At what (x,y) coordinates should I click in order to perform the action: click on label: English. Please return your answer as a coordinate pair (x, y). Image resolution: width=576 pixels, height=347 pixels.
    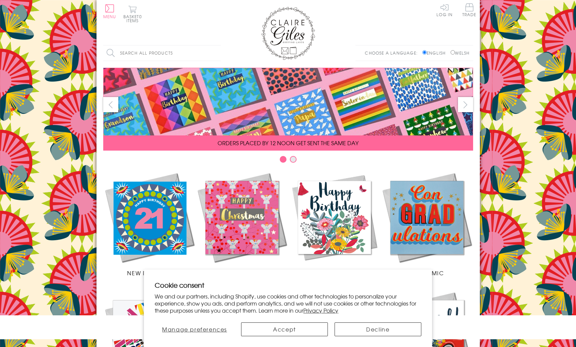
    Looking at the image, I should click on (436, 53).